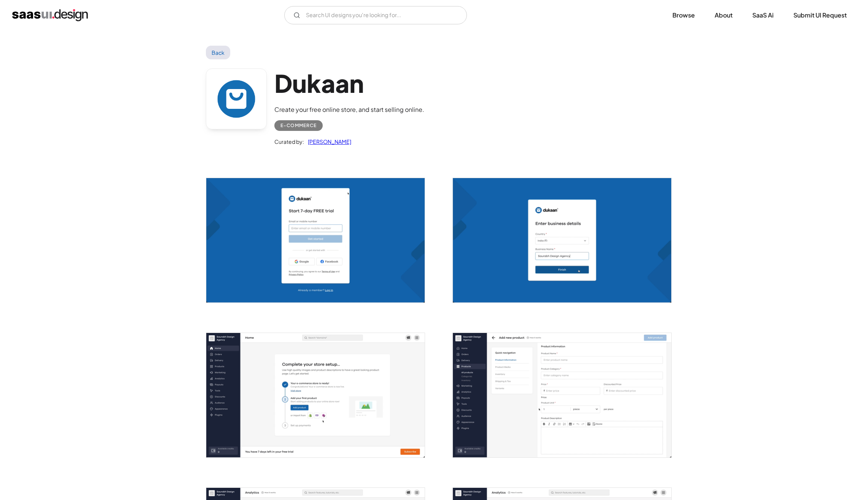 The image size is (868, 500). I want to click on img: 63d4ff4dfcbb2134ecbdaf54_Dukaan%20-%20Add%20New%20Product.png, so click(562, 395).